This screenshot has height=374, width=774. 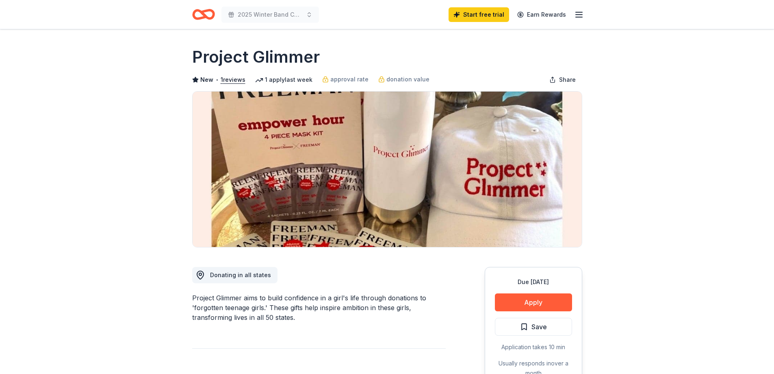 I want to click on div: Project Glimmer aims to build confidence in a girl's life through donations to 'forgotten teenage..., so click(x=319, y=307).